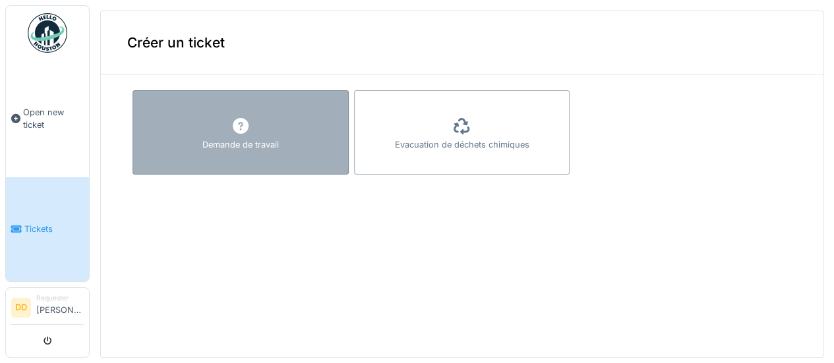 The image size is (834, 363). Describe the element at coordinates (462, 144) in the screenshot. I see `div: Evacuation de déchets chimiques` at that location.